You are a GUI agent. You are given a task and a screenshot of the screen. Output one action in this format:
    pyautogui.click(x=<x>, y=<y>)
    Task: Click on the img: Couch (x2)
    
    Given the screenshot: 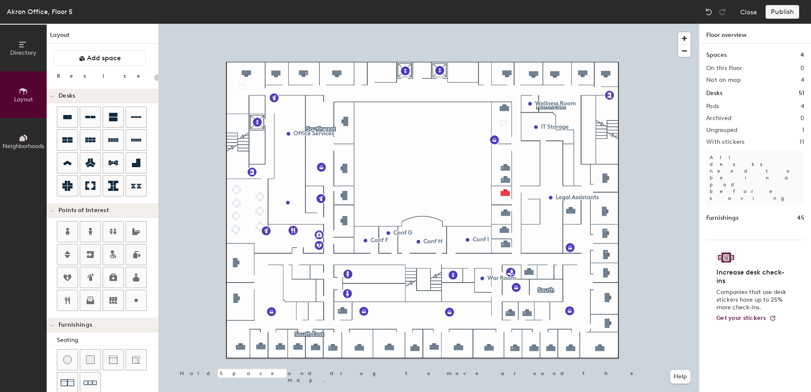 What is the action you would take?
    pyautogui.click(x=67, y=383)
    